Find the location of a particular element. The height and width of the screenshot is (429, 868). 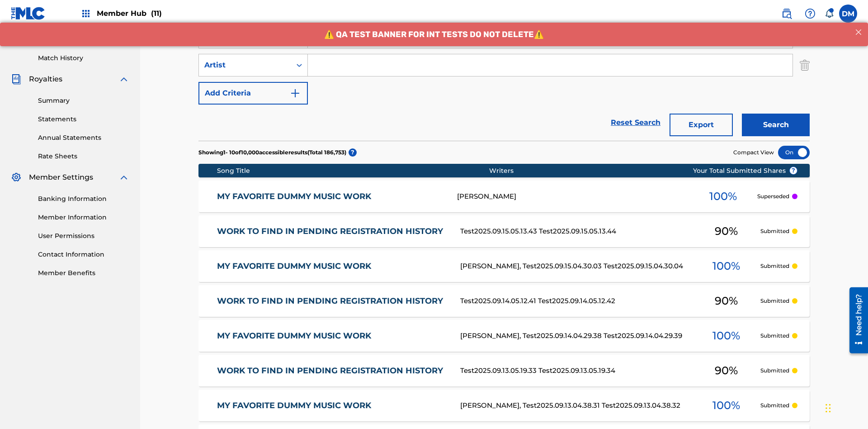

span: Your Total Submitted Shares is located at coordinates (745, 171).